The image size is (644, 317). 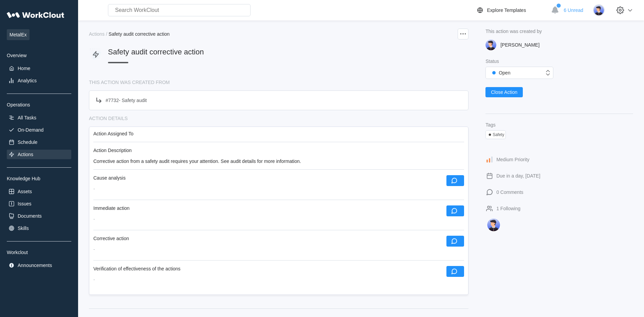 I want to click on div: Explore Templates, so click(x=506, y=10).